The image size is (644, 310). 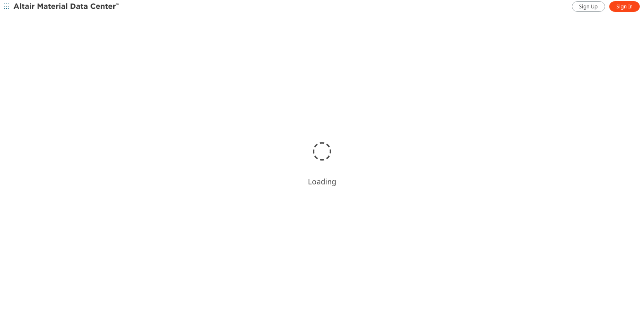 What do you see at coordinates (322, 181) in the screenshot?
I see `div: Loading` at bounding box center [322, 181].